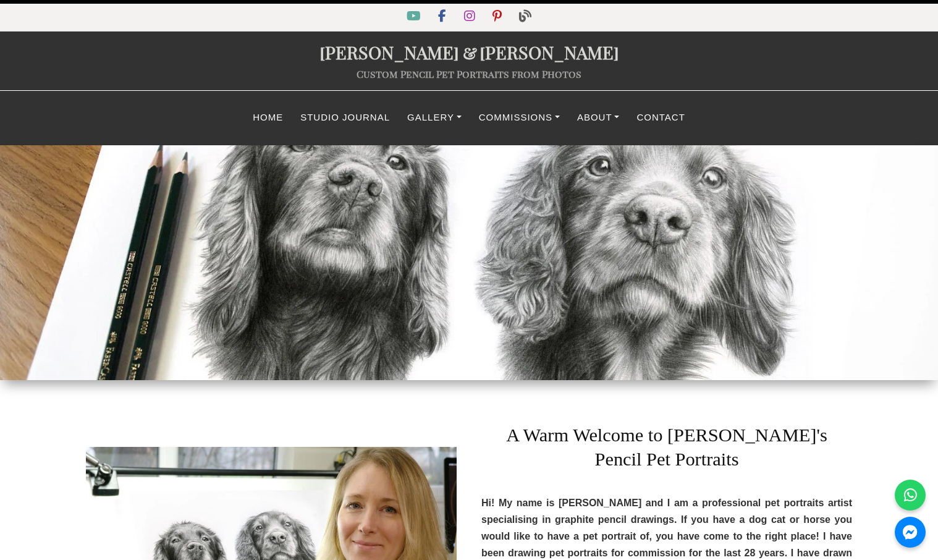 The image size is (938, 560). Describe the element at coordinates (598, 117) in the screenshot. I see `a: About` at that location.